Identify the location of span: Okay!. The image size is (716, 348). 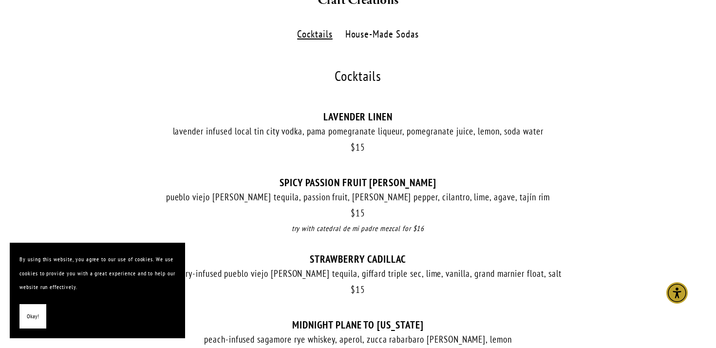
(33, 316).